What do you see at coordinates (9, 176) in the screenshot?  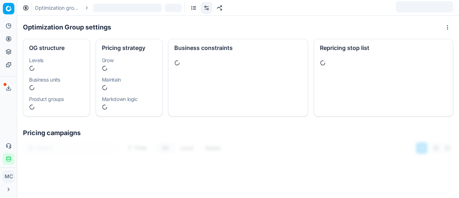 I see `span: MC` at bounding box center [9, 176].